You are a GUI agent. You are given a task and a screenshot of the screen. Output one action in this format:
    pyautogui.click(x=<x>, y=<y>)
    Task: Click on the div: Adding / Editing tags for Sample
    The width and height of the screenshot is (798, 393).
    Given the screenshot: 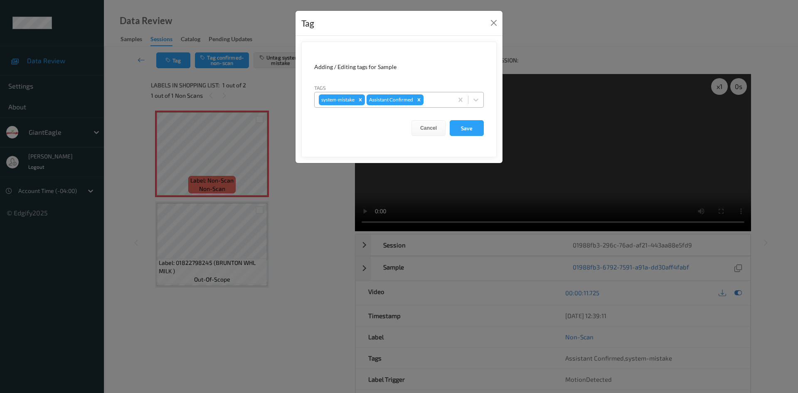 What is the action you would take?
    pyautogui.click(x=399, y=67)
    